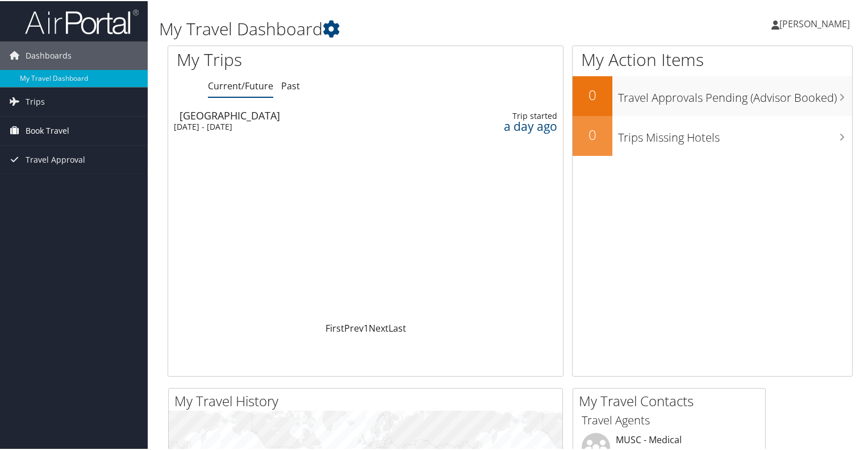 This screenshot has height=450, width=868. What do you see at coordinates (368, 400) in the screenshot?
I see `h2: My Travel History` at bounding box center [368, 400].